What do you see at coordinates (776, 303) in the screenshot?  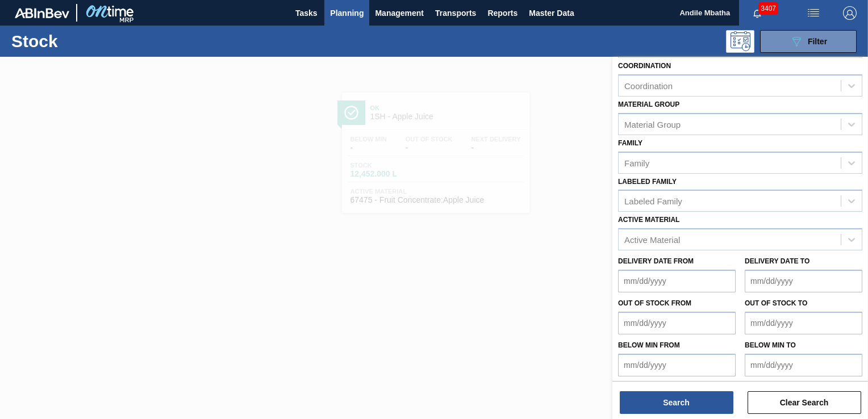 I see `label: Out of Stock to` at bounding box center [776, 303].